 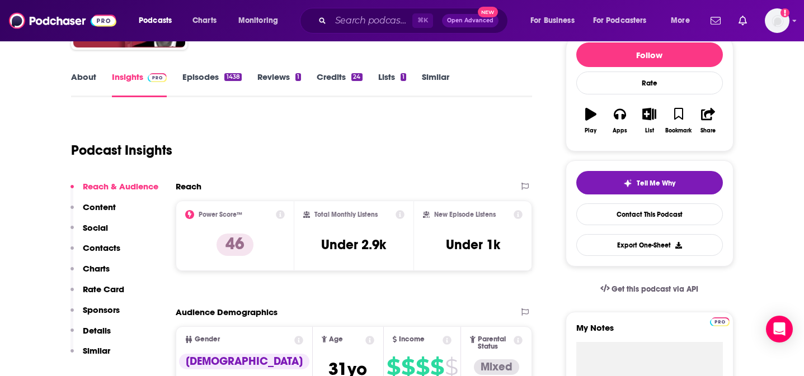 I want to click on span: Parental Status, so click(x=494, y=343).